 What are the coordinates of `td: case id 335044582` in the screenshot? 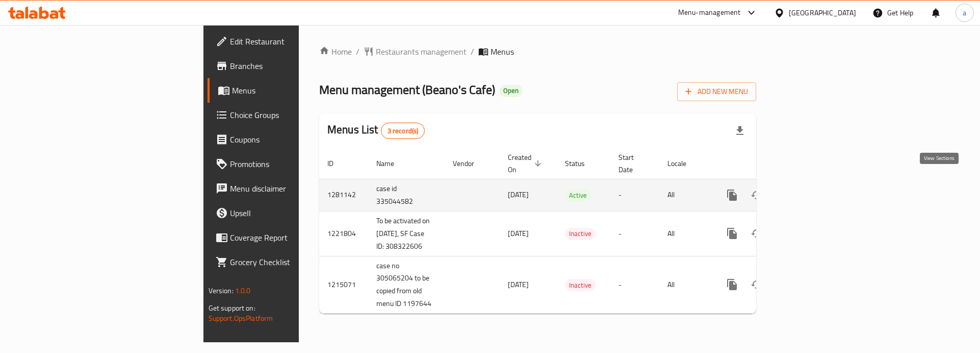 It's located at (406, 195).